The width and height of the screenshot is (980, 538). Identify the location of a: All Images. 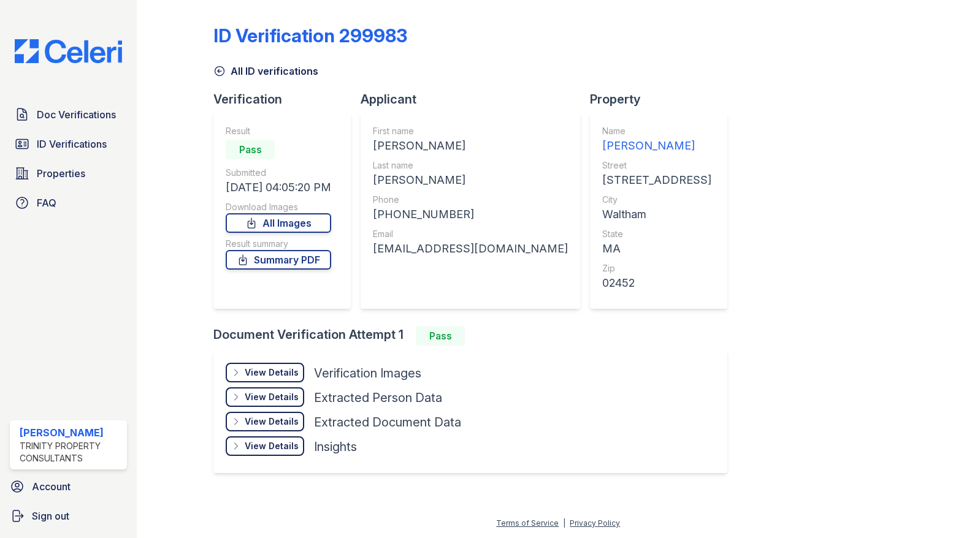
(278, 223).